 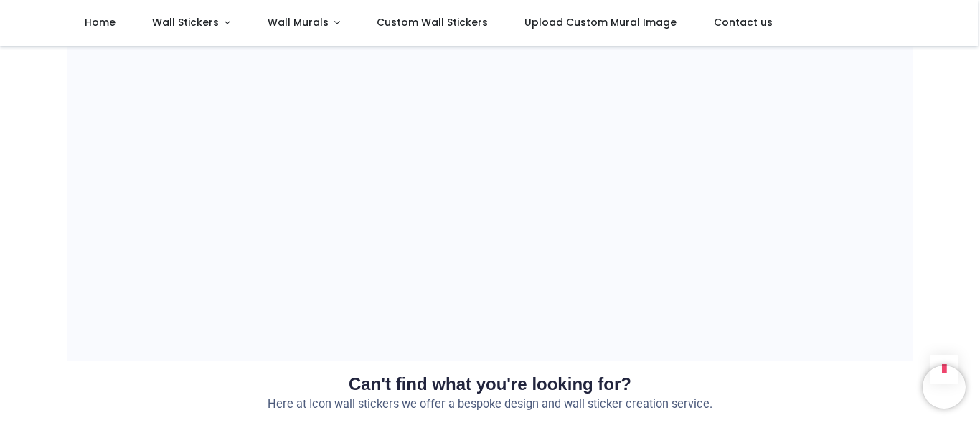 I want to click on span: Wall Stickers, so click(x=185, y=22).